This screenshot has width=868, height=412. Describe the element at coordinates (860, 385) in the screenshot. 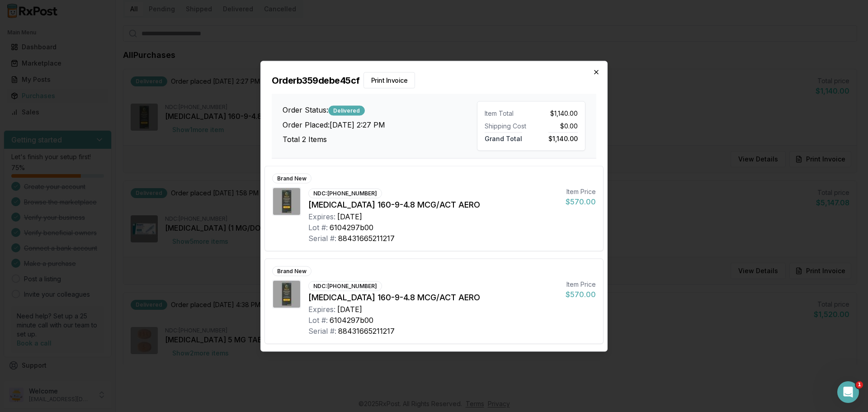

I see `span: 1` at that location.